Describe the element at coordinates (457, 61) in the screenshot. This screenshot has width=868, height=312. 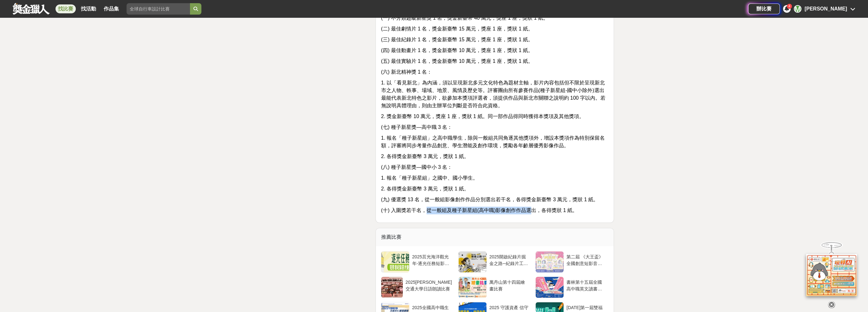
I see `span: (五) 最佳實驗片 1 名，獎金新臺幣 10 萬元，獎座 1 座，獎狀 1 紙。` at that location.